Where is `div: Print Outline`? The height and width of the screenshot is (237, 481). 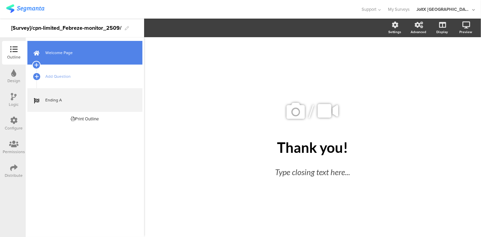 div: Print Outline is located at coordinates (85, 119).